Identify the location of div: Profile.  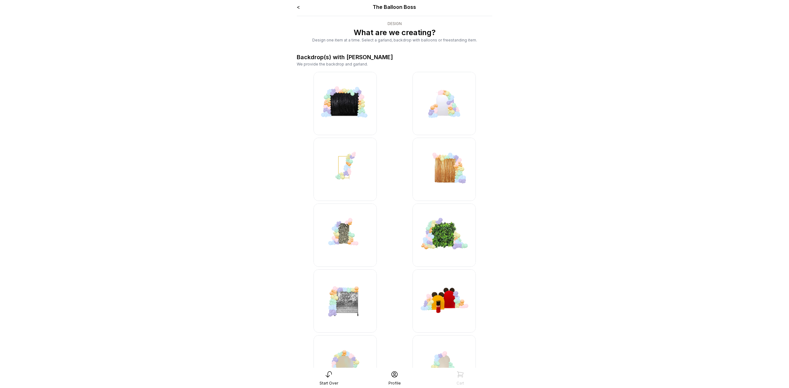
(395, 383).